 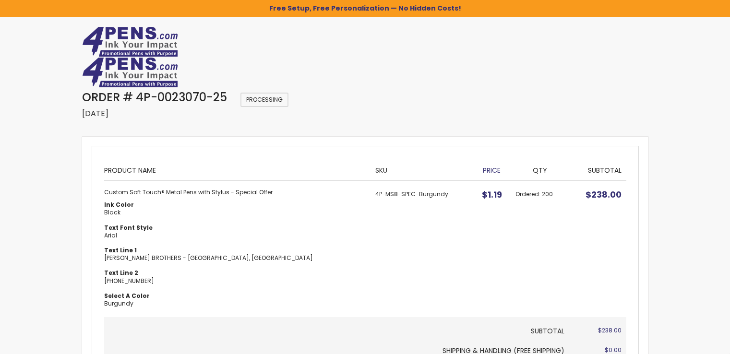 What do you see at coordinates (235, 205) in the screenshot?
I see `dt: Ink Color` at bounding box center [235, 205].